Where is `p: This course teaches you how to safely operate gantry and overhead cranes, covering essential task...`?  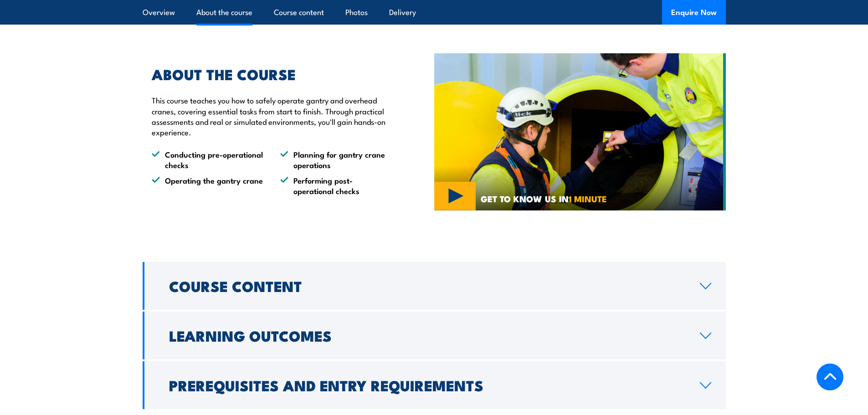 p: This course teaches you how to safely operate gantry and overhead cranes, covering essential task... is located at coordinates (272, 116).